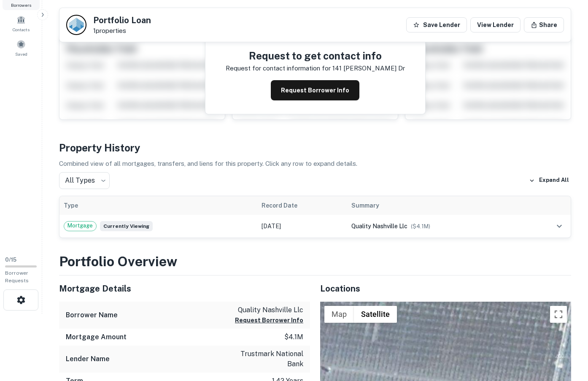 This screenshot has height=381, width=588. I want to click on h5: Portfolio Loan, so click(122, 20).